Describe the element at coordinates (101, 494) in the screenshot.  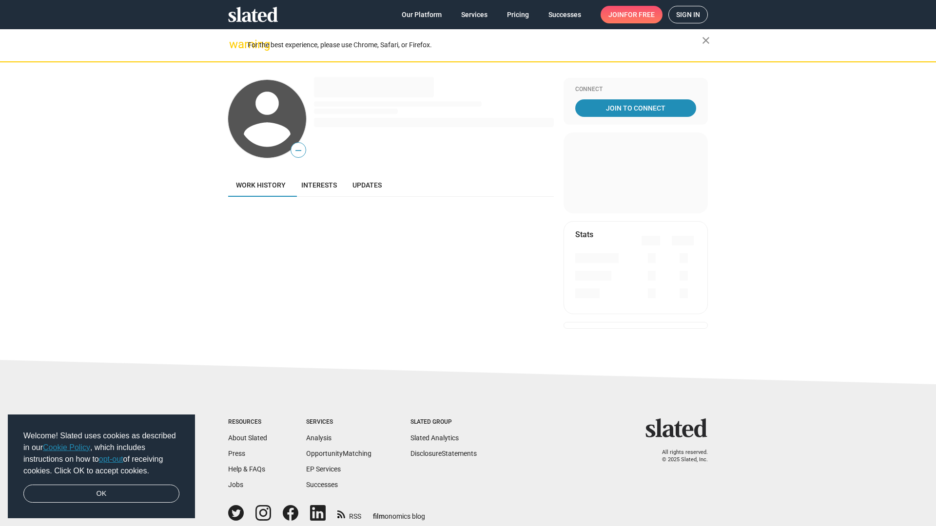
I see `a: dismiss cookie message` at that location.